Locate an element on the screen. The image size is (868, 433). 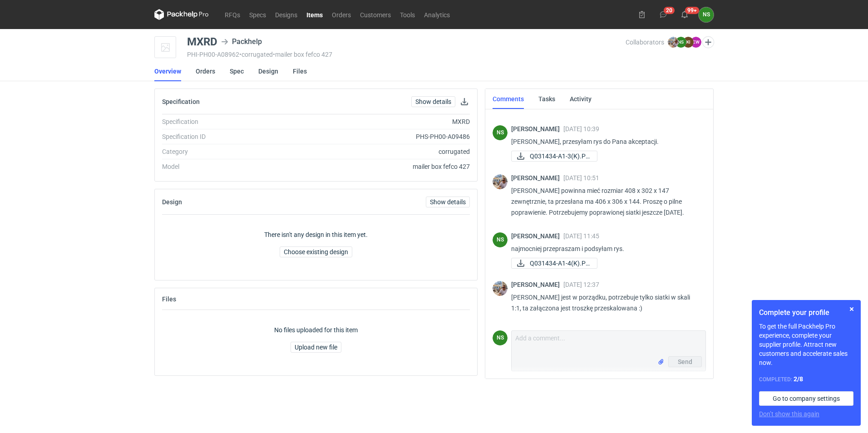
div: mailer box fefco 427 is located at coordinates (377, 167).